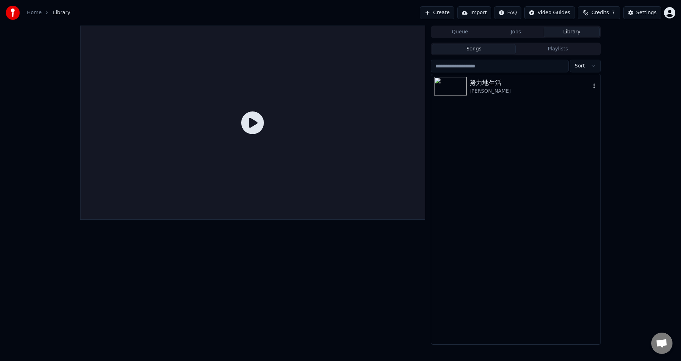 The image size is (681, 361). Describe the element at coordinates (599, 13) in the screenshot. I see `button: Credits7` at that location.